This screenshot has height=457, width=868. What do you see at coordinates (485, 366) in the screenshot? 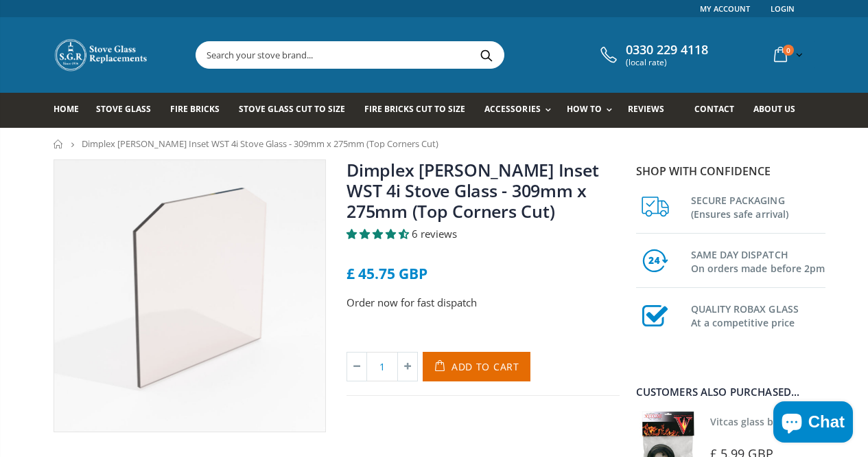
I see `span: Add to Cart` at bounding box center [485, 366].